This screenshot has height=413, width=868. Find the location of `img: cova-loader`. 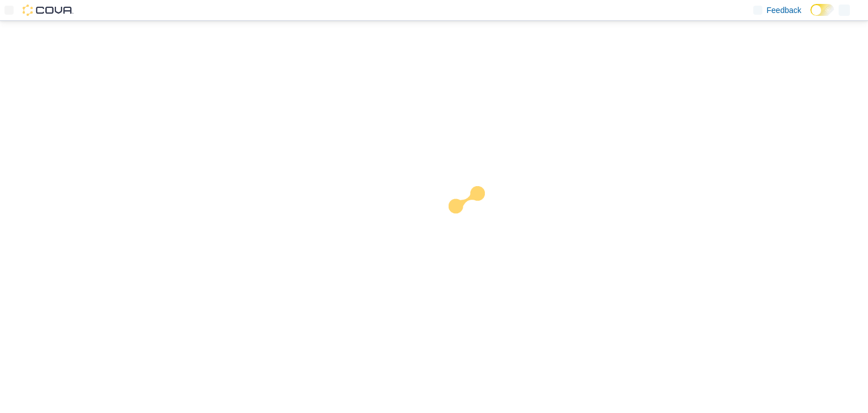

img: cova-loader is located at coordinates (477, 220).